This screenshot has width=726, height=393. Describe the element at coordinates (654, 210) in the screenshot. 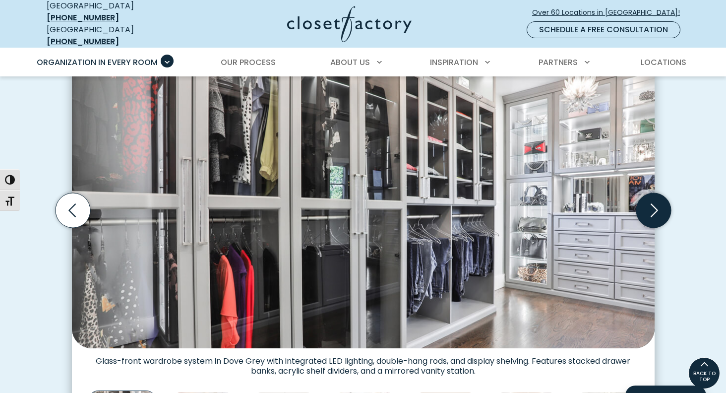

I see `button: Next slide` at that location.